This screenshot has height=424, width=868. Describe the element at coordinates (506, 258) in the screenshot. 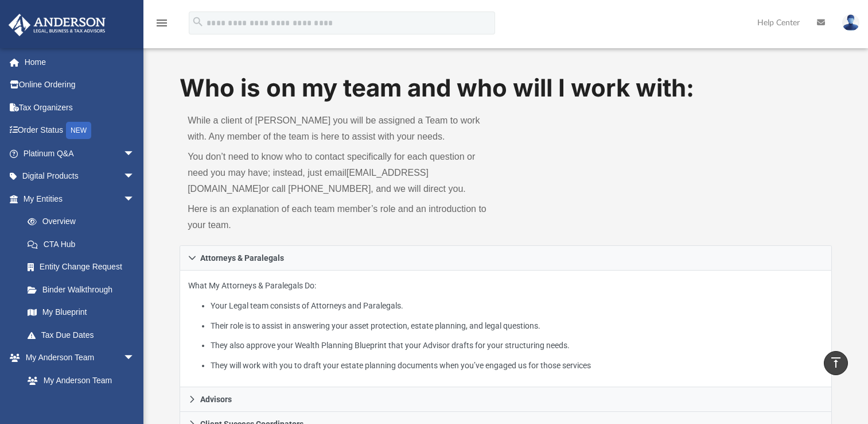

I see `a: Attorneys & Paralegals` at that location.